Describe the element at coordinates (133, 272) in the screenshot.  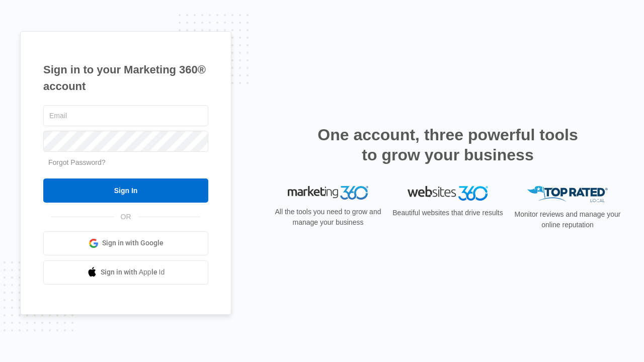
I see `span: Sign in with Apple Id` at that location.